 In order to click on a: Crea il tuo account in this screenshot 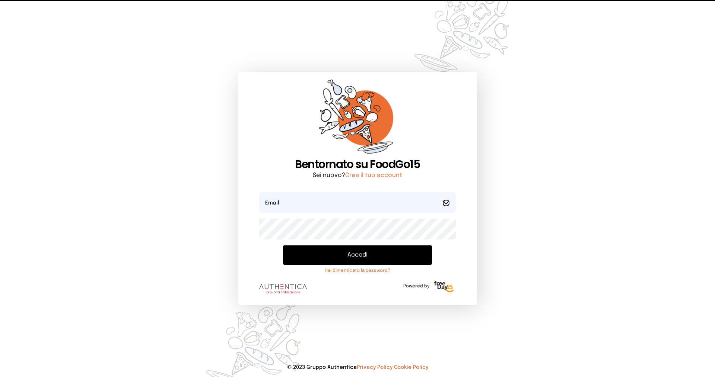, I will do `click(373, 175)`.